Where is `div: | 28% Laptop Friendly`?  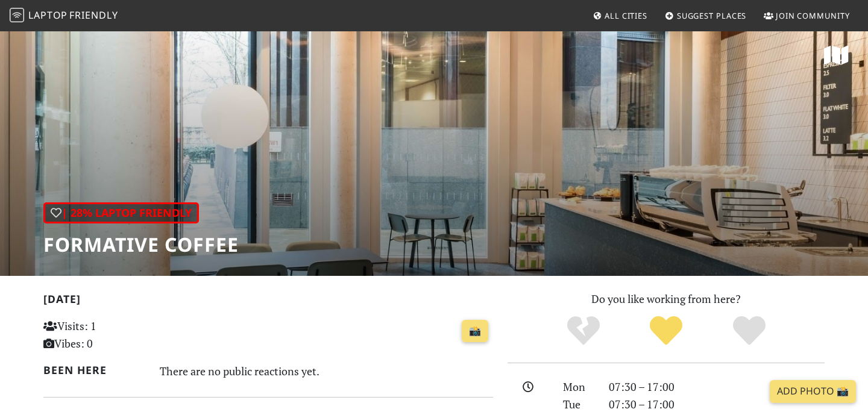
div: | 28% Laptop Friendly is located at coordinates (121, 212).